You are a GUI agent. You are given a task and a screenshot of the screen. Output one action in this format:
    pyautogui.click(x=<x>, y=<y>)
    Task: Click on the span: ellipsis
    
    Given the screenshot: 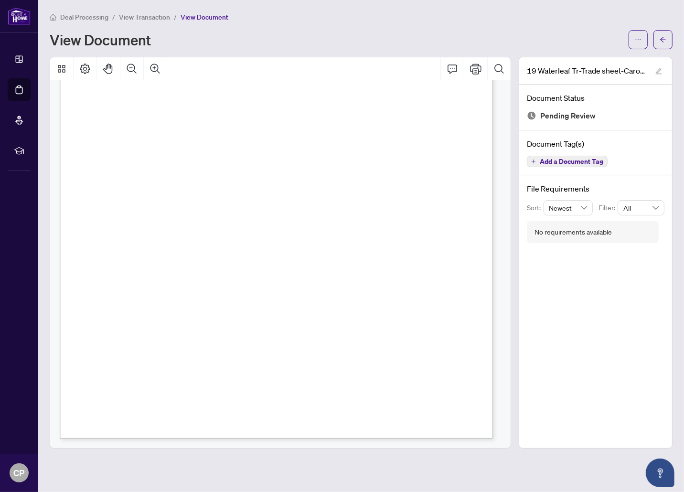 What is the action you would take?
    pyautogui.click(x=639, y=40)
    